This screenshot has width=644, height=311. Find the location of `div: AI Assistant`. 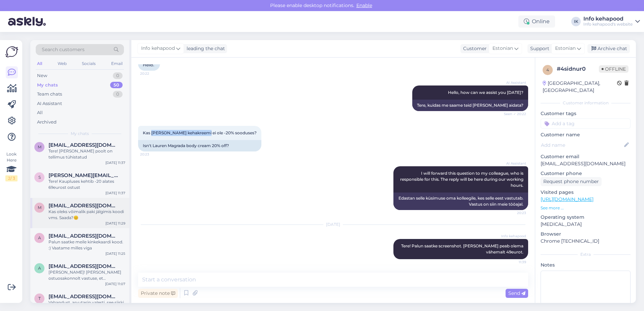

div: AI Assistant is located at coordinates (49, 104).